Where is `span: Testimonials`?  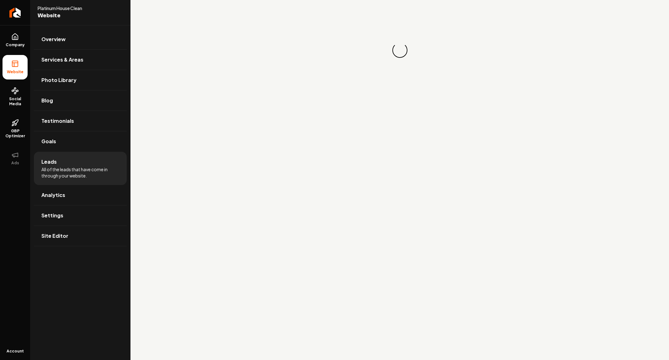 span: Testimonials is located at coordinates (58, 121).